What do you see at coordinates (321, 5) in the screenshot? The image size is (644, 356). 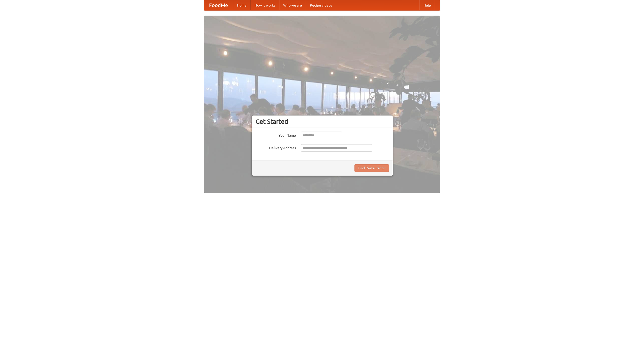 I see `a: Recipe videos` at bounding box center [321, 5].